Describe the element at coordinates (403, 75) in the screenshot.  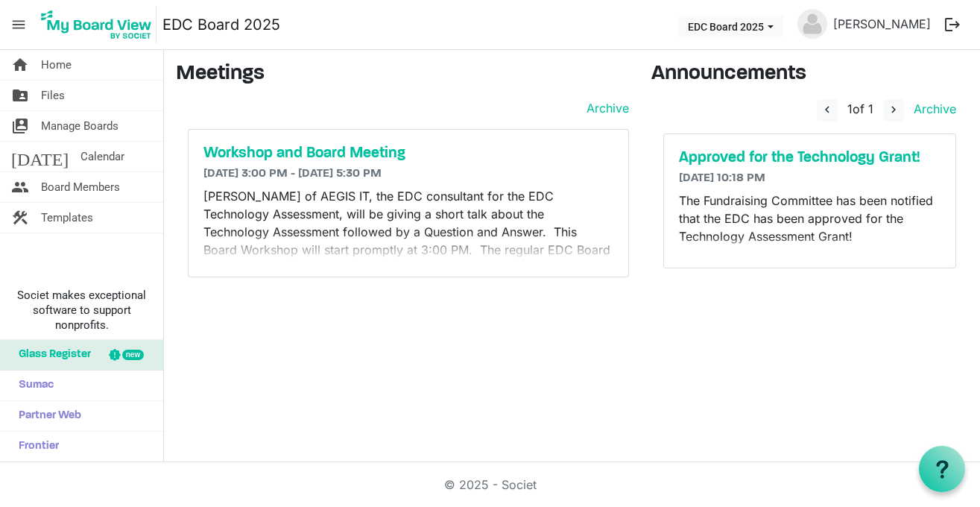
I see `h3: Meetings` at that location.